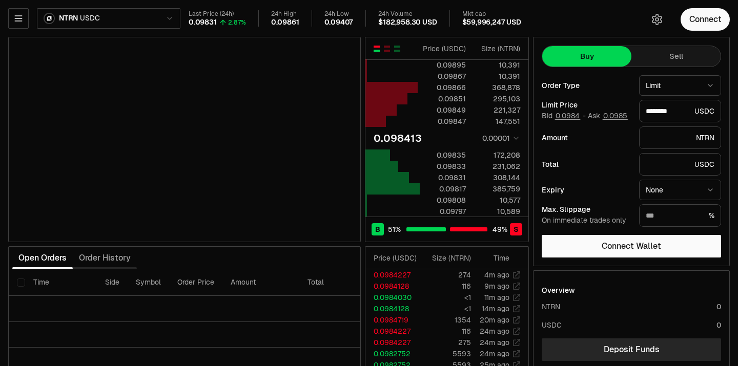 The image size is (738, 366). Describe the element at coordinates (446, 275) in the screenshot. I see `td: 274` at that location.